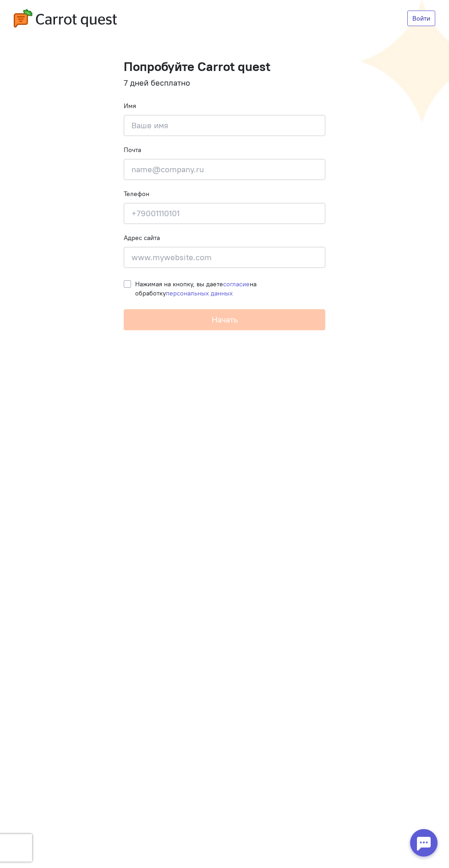 This screenshot has width=449, height=868. What do you see at coordinates (65, 19) in the screenshot?
I see `img: carrot-quest-logo.svg` at bounding box center [65, 19].